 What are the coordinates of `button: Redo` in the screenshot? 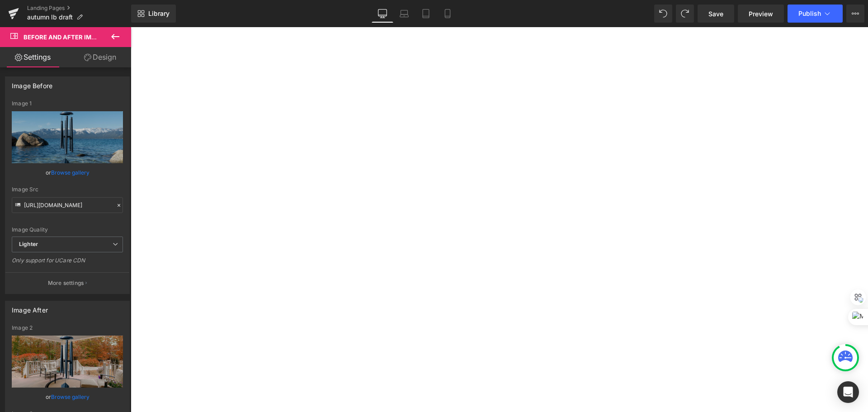 It's located at (685, 14).